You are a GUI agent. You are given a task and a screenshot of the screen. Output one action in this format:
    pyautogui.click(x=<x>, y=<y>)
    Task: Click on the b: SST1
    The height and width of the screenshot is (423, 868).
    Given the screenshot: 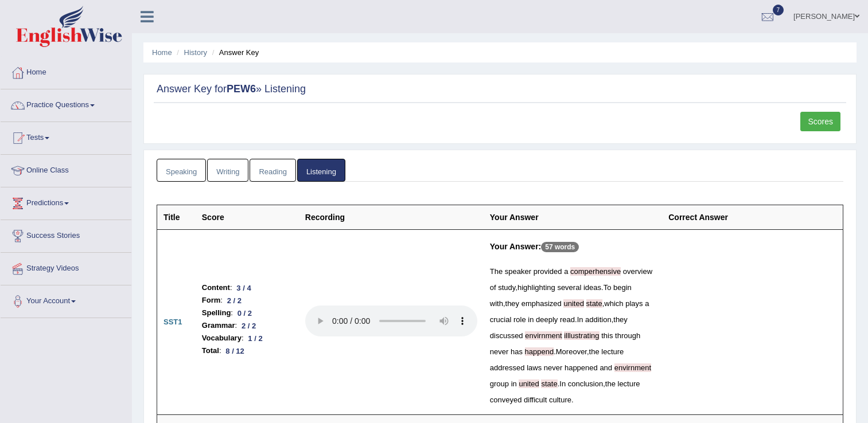 What is the action you would take?
    pyautogui.click(x=172, y=322)
    